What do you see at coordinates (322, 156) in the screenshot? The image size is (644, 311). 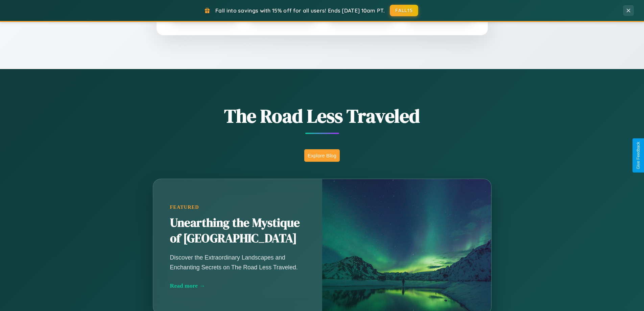 I see `button: Explore Blog` at bounding box center [322, 156].